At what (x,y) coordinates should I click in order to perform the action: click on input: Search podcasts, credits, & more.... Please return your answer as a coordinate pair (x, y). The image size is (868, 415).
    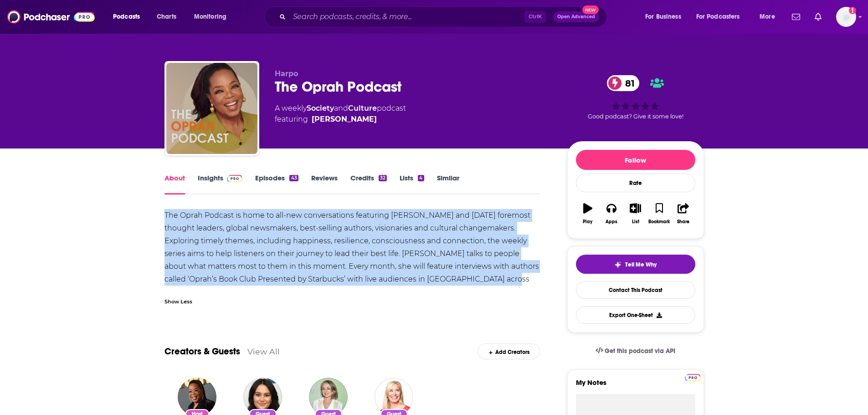
    Looking at the image, I should click on (407, 17).